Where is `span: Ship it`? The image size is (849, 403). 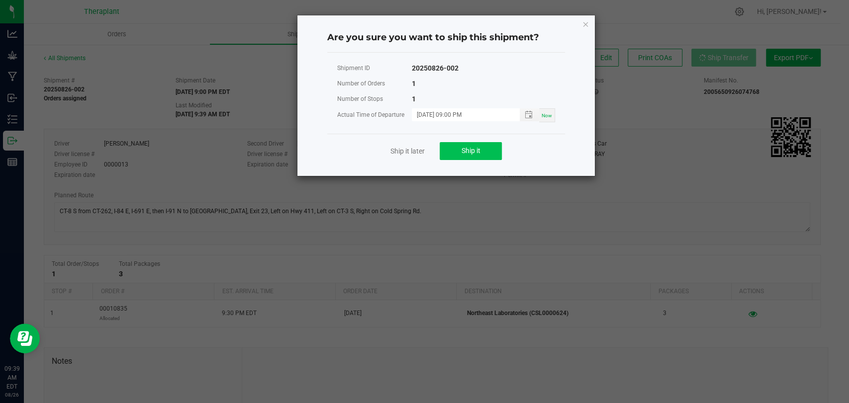
span: Ship it is located at coordinates (471, 151).